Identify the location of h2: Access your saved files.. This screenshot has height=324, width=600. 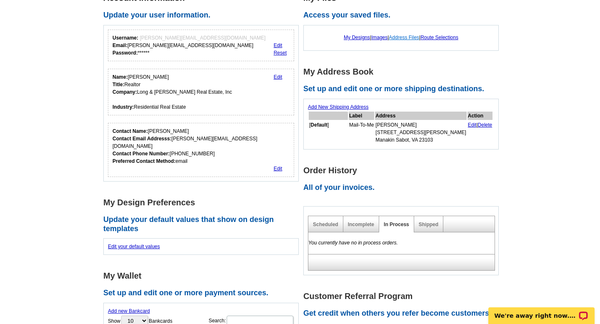
(403, 15).